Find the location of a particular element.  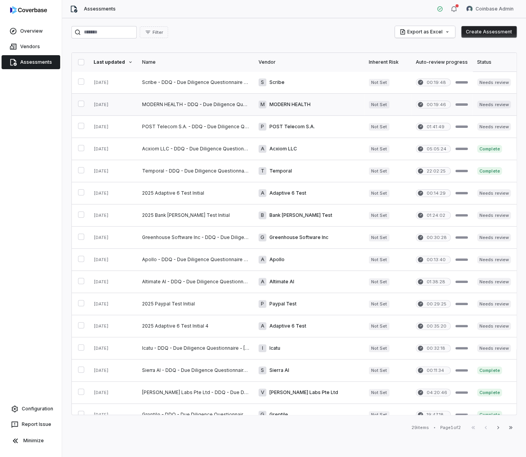

span: Vendors is located at coordinates (30, 47).